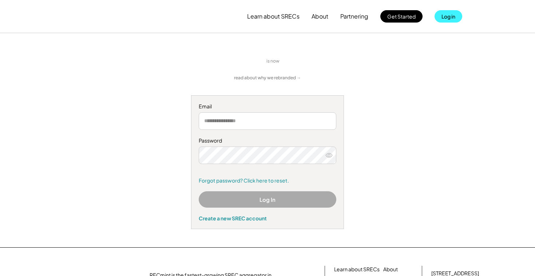 This screenshot has height=276, width=535. Describe the element at coordinates (391, 270) in the screenshot. I see `a: About` at that location.